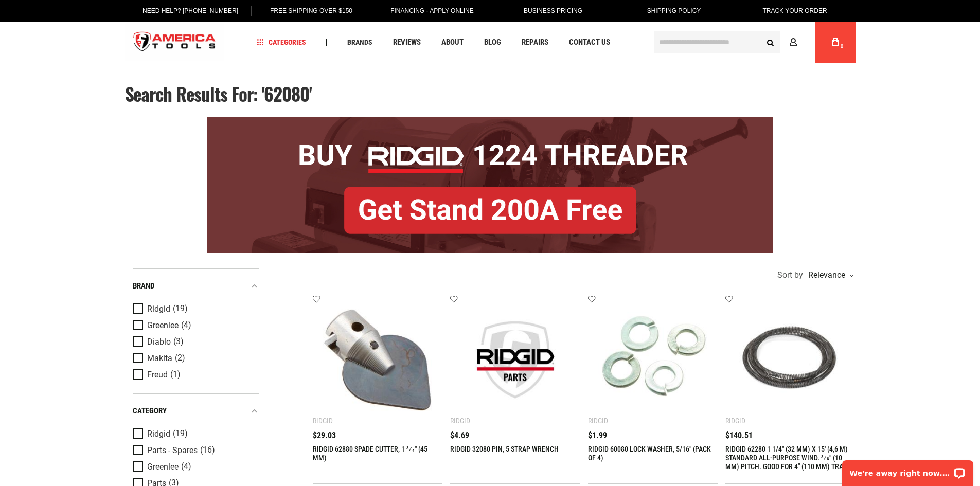 The height and width of the screenshot is (486, 980). What do you see at coordinates (407, 43) in the screenshot?
I see `a: Reviews` at bounding box center [407, 43].